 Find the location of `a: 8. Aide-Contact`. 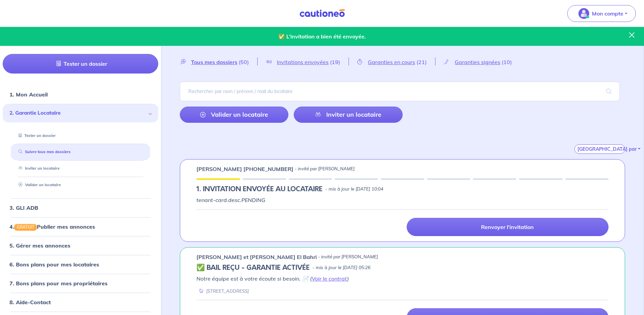

a: 8. Aide-Contact is located at coordinates (30, 303).